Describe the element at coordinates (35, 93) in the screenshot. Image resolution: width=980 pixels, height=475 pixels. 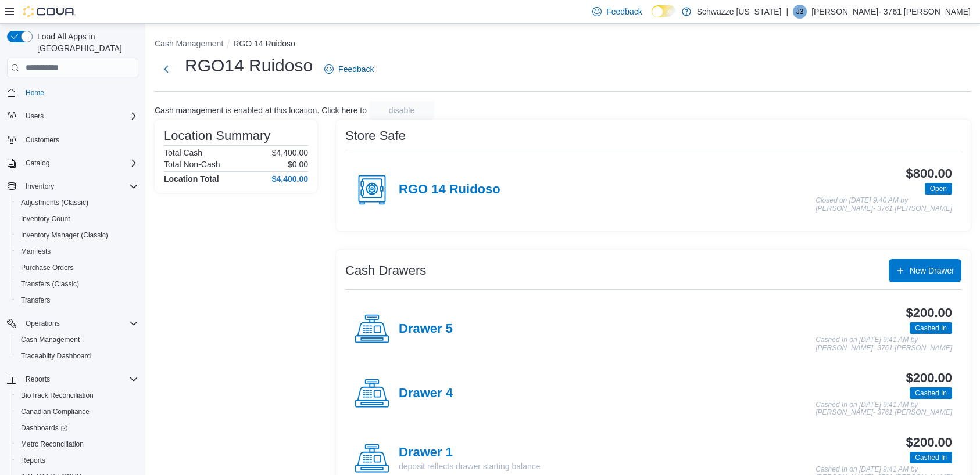
I see `a: Home` at that location.